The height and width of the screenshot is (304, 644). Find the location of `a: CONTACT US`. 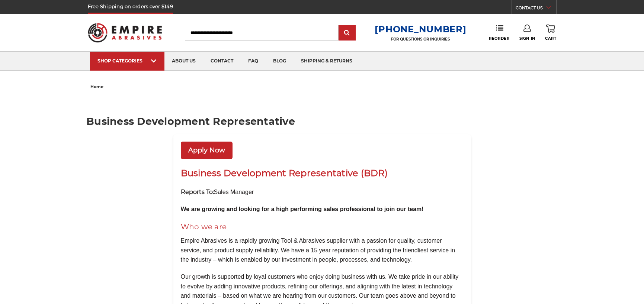

a: CONTACT US is located at coordinates (536, 9).